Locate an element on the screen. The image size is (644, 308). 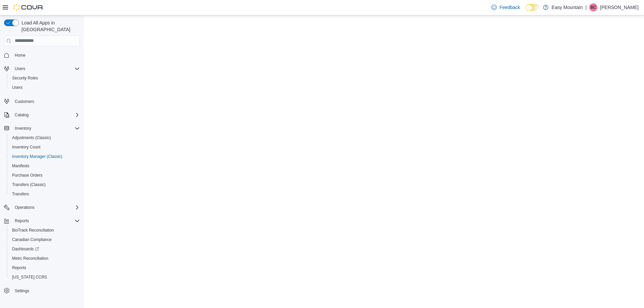
button: Metrc Reconciliation is located at coordinates (45, 259).